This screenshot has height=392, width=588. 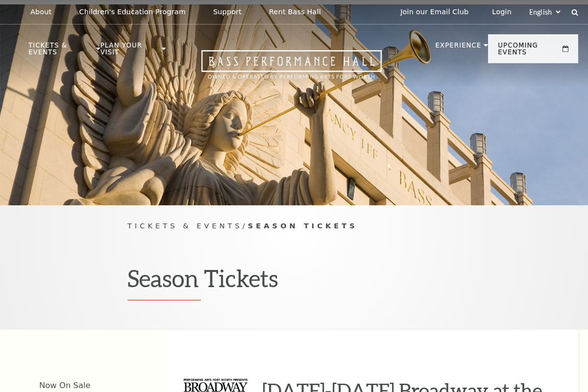 I want to click on p: Experience, so click(x=459, y=48).